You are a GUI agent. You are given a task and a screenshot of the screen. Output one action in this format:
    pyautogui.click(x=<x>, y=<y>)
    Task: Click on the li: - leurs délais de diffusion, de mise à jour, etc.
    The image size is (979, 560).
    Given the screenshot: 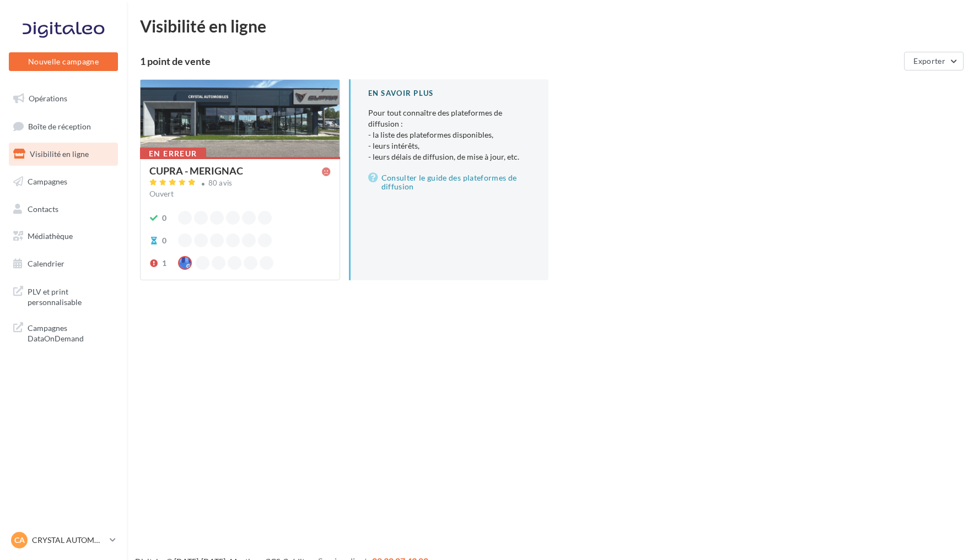 What is the action you would take?
    pyautogui.click(x=450, y=157)
    